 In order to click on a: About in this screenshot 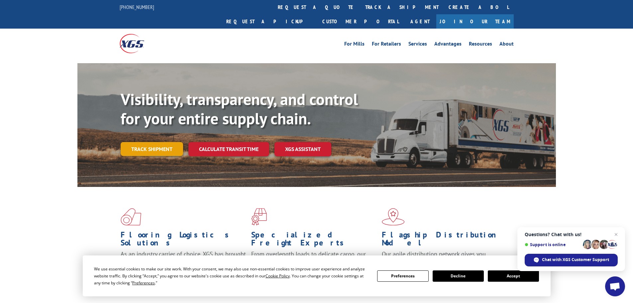, I will do `click(507, 45)`.